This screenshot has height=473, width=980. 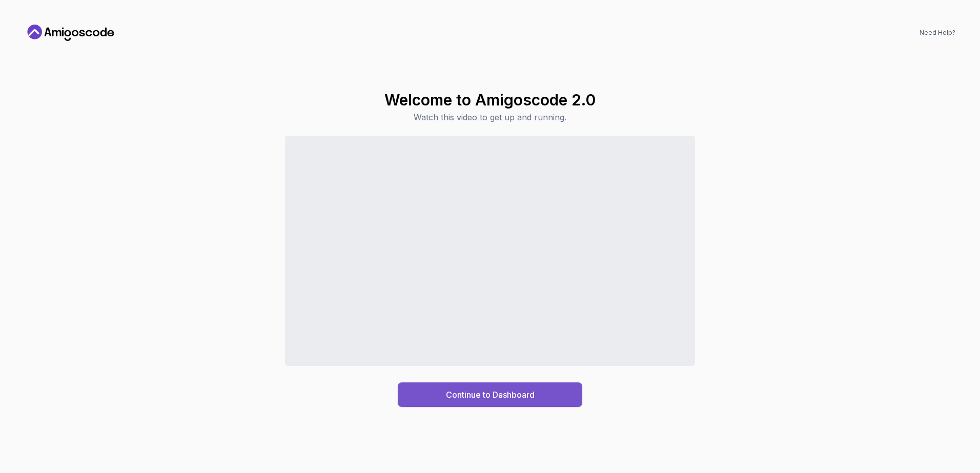 I want to click on button: Continue to Dashboard, so click(x=490, y=395).